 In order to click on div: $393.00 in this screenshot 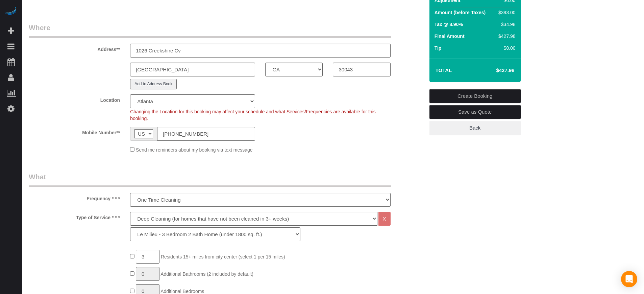, I will do `click(506, 13)`.